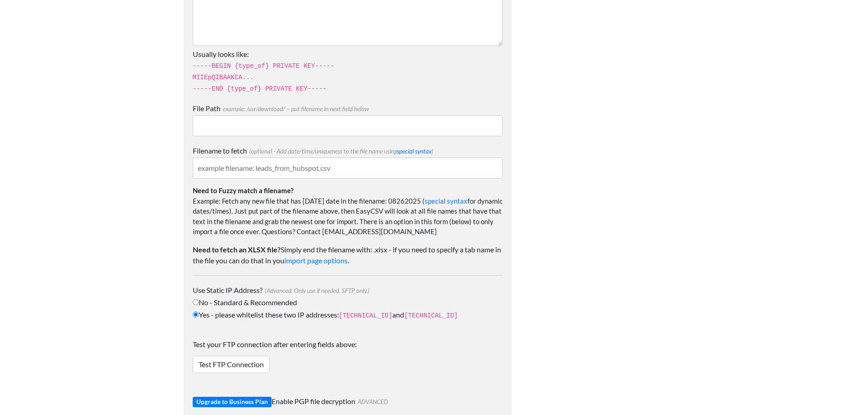 The image size is (868, 415). I want to click on input: No - Standard & Recommended, so click(196, 302).